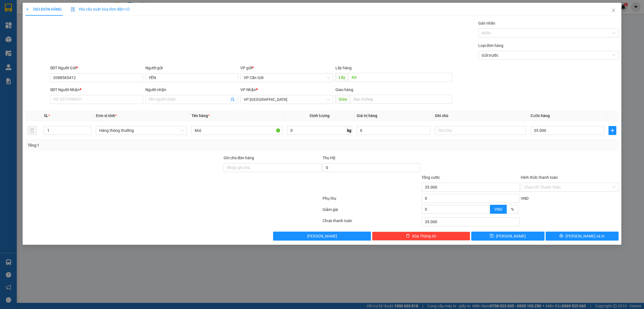  What do you see at coordinates (481, 130) in the screenshot?
I see `input: Ghi Chú` at bounding box center [481, 130].